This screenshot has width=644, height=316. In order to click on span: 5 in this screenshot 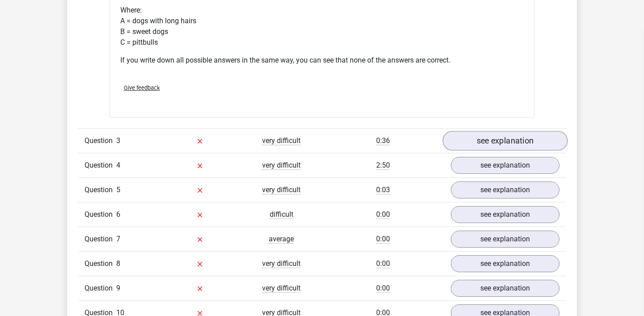, I will do `click(118, 190)`.